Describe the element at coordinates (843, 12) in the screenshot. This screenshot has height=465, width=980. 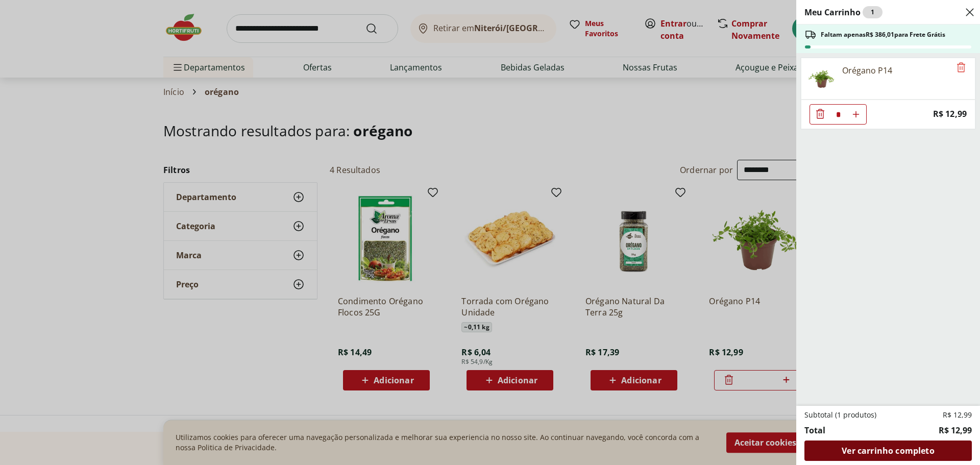
I see `h2: Meu Carrinho` at that location.